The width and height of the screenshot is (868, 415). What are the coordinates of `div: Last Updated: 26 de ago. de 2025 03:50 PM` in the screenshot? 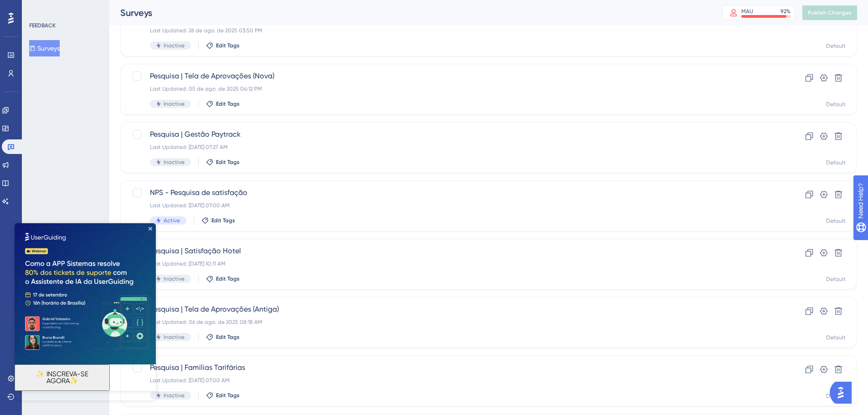 It's located at (452, 30).